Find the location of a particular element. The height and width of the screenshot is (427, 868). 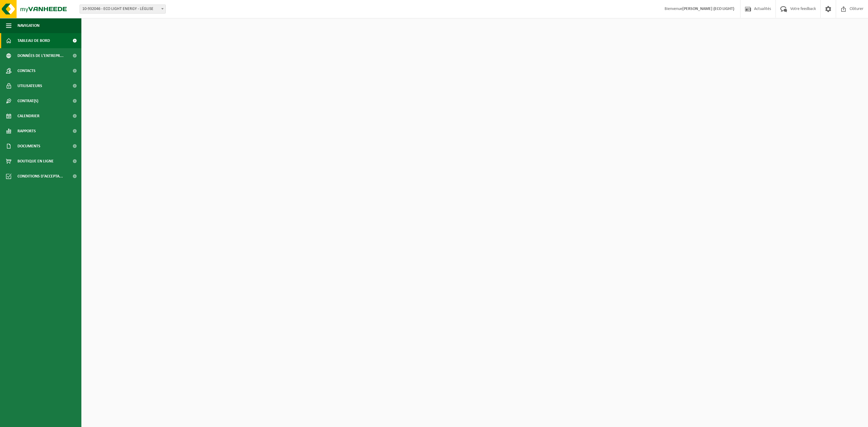

span: Contacts is located at coordinates (26, 71).